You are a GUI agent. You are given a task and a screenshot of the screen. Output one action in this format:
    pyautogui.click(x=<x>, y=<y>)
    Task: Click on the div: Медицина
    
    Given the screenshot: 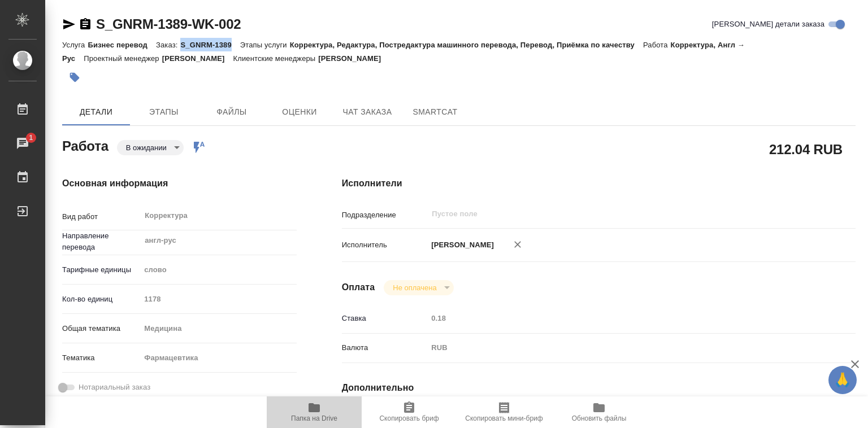 What is the action you would take?
    pyautogui.click(x=218, y=329)
    